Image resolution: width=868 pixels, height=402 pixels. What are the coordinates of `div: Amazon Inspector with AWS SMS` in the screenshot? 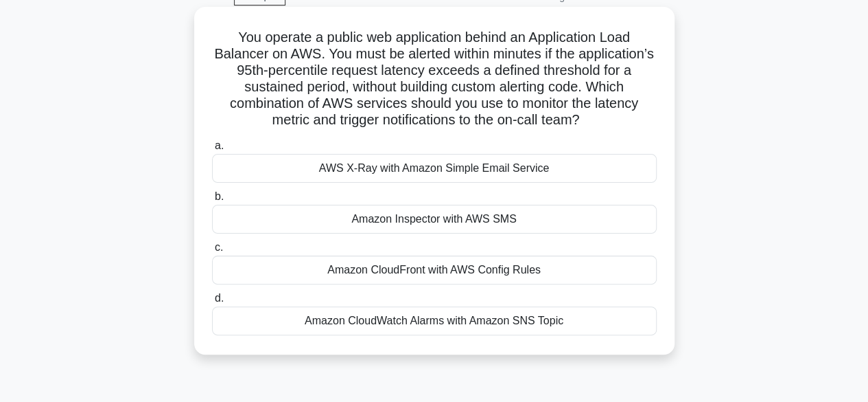 It's located at (434, 219).